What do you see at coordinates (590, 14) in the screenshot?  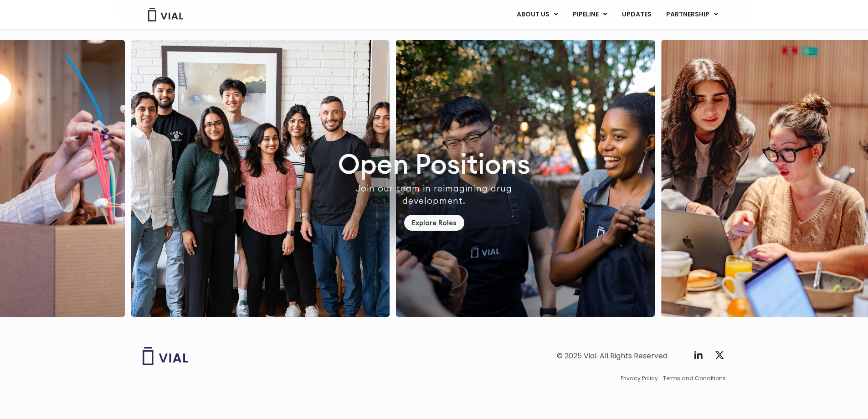 I see `a: PIPELINEMenu Toggle` at bounding box center [590, 14].